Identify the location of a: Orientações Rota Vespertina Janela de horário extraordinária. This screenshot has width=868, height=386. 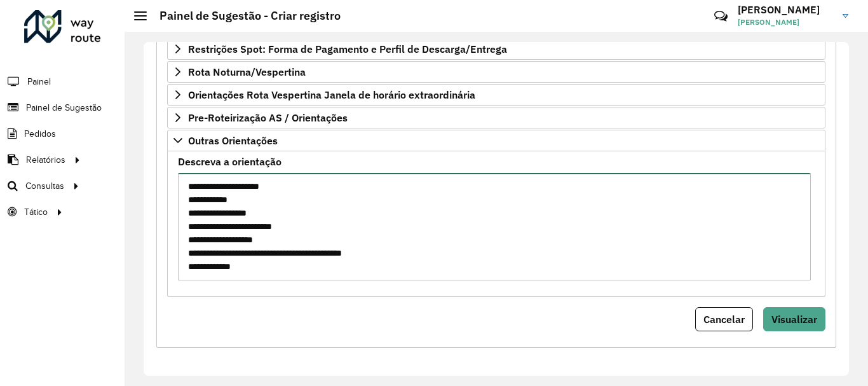
(496, 95).